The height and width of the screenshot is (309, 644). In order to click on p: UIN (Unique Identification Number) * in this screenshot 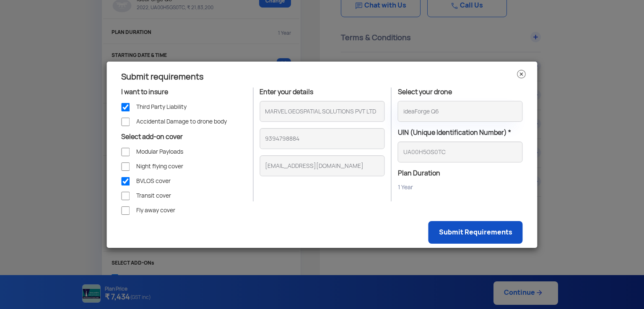, I will do `click(460, 133)`.